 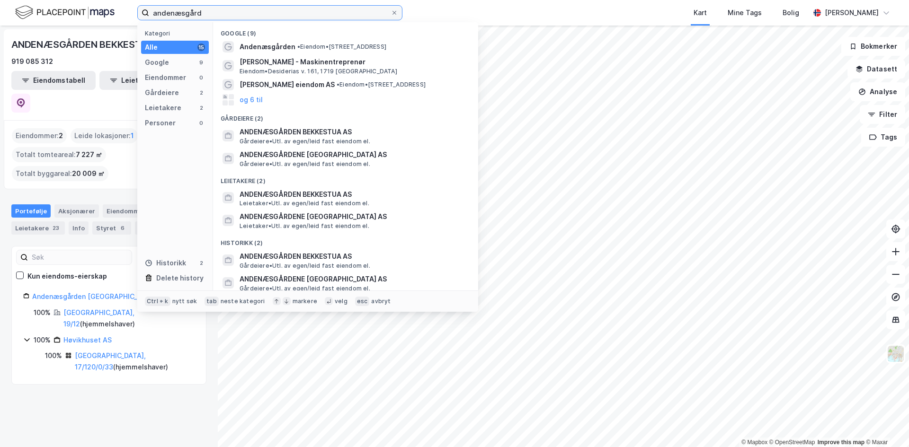 I want to click on div: Totalt tomteareal :, so click(x=59, y=155).